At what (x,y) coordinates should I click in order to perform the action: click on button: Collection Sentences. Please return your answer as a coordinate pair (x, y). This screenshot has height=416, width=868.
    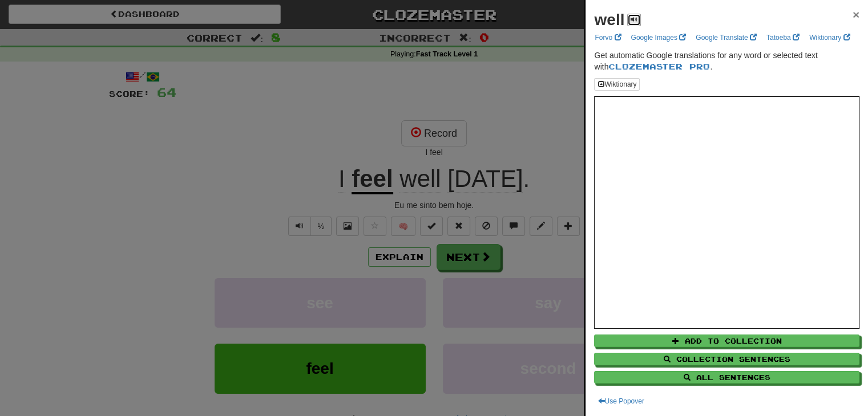
    Looking at the image, I should click on (727, 359).